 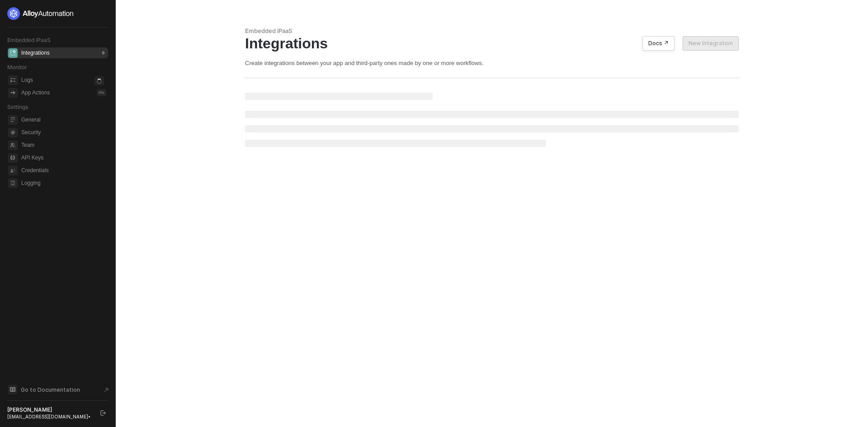 I want to click on span: icon-app-actions, so click(x=13, y=93).